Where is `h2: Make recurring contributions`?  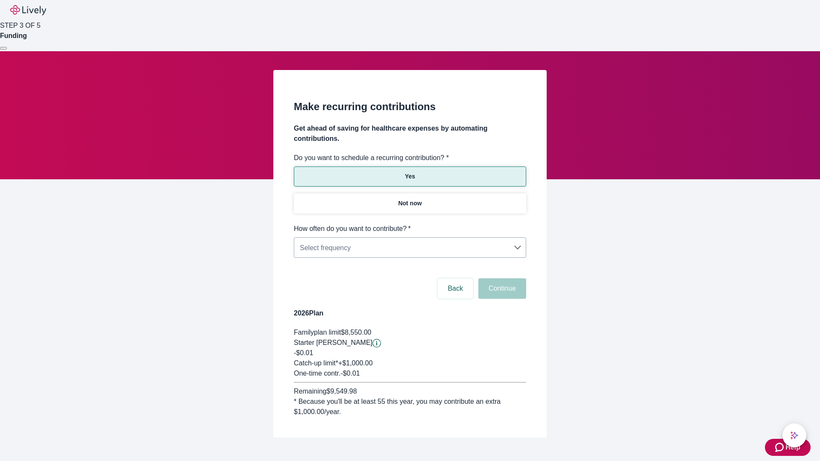 h2: Make recurring contributions is located at coordinates (410, 107).